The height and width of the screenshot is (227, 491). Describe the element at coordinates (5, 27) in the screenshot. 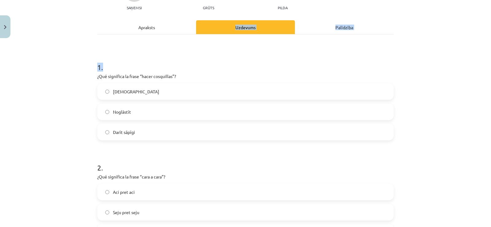

I see `img: icon-close-lesson-0947bae3869378f0d4975bcd49f059093ad1ed9edebbc8119c70593378902aed.svg` at that location.